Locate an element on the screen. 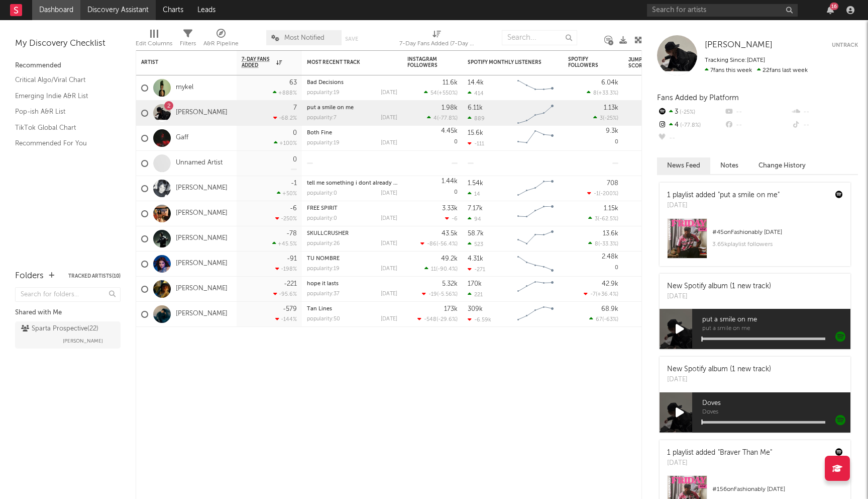 The width and height of the screenshot is (868, 499). div: -95.6 % is located at coordinates (285, 293).